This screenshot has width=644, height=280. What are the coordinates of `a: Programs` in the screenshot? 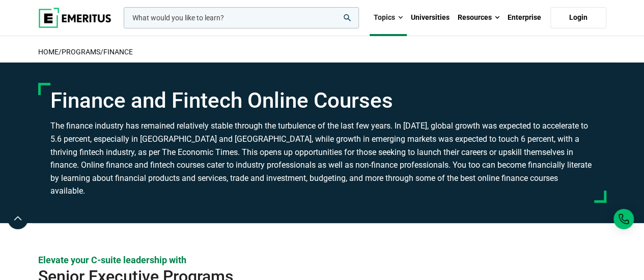 It's located at (81, 52).